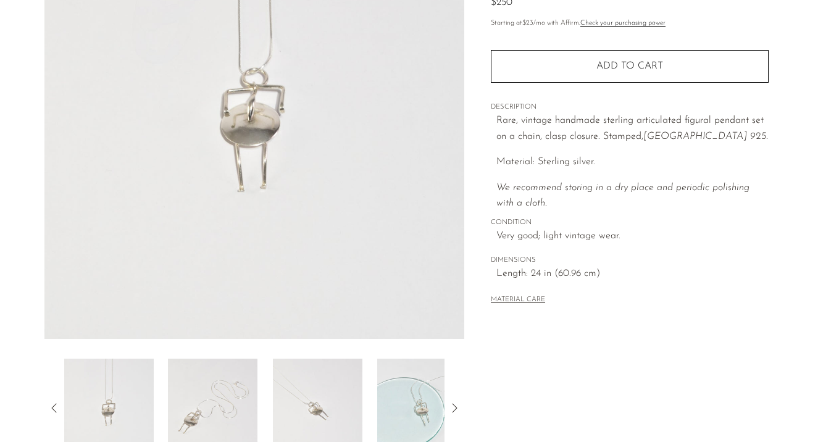  What do you see at coordinates (518, 300) in the screenshot?
I see `button: MATERIAL CARE` at bounding box center [518, 300].